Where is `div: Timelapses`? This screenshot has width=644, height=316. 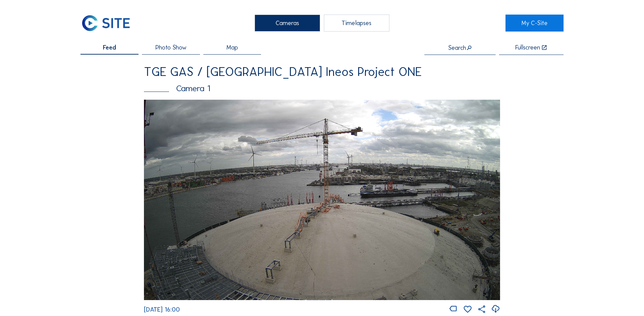
div: Timelapses is located at coordinates (357, 23).